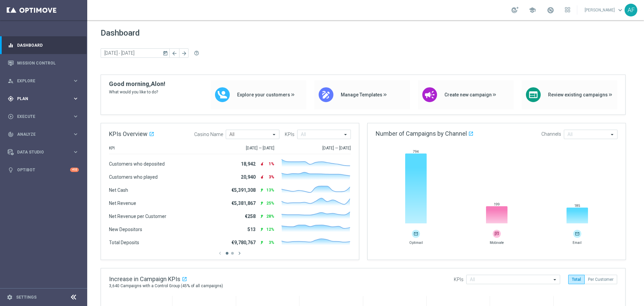 The height and width of the screenshot is (306, 644). What do you see at coordinates (48, 45) in the screenshot?
I see `a: Dashboard` at bounding box center [48, 45].